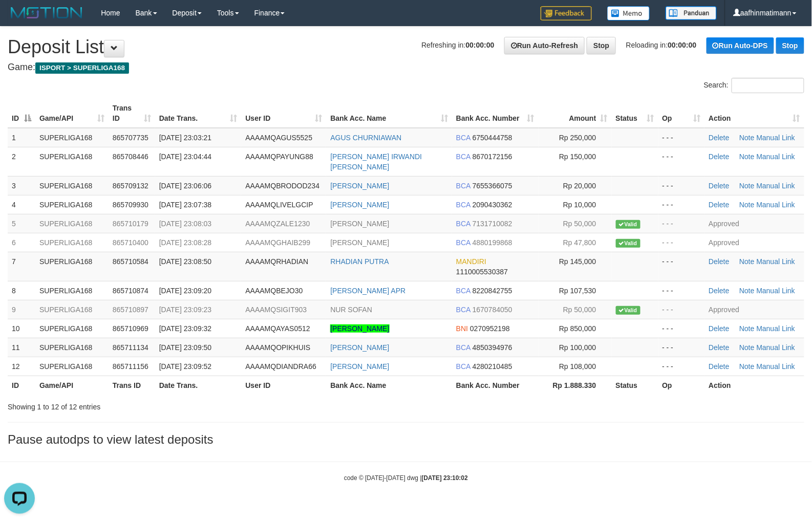 This screenshot has height=522, width=812. I want to click on th: Bank Acc. Name, so click(389, 385).